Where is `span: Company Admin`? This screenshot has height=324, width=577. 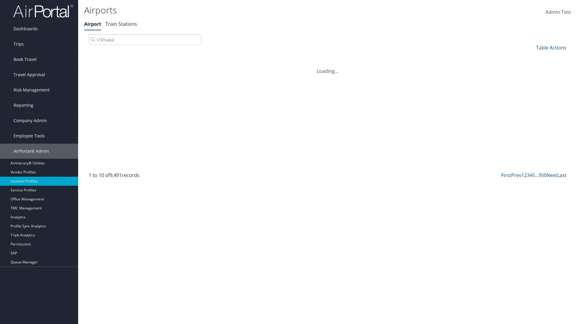
span: Company Admin is located at coordinates (30, 121).